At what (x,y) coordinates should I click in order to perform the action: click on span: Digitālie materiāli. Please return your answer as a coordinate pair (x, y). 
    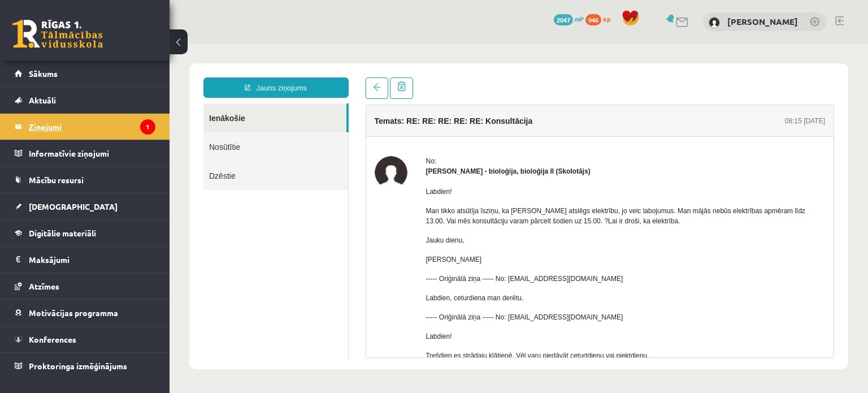
    Looking at the image, I should click on (62, 233).